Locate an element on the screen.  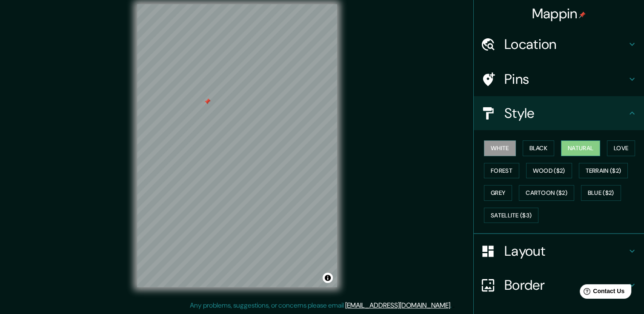
button: Forest is located at coordinates (501, 171).